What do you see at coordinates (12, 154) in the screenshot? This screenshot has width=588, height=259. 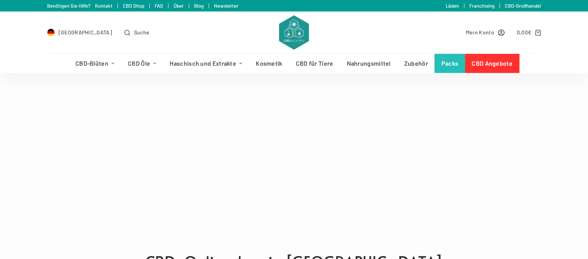 I see `div: previous arrow` at bounding box center [12, 154].